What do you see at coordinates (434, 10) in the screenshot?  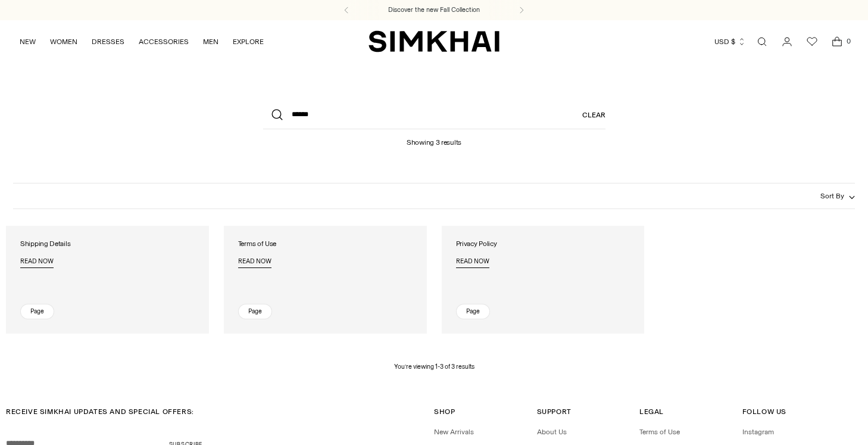 I see `h3: Discover the new Fall Collection` at bounding box center [434, 10].